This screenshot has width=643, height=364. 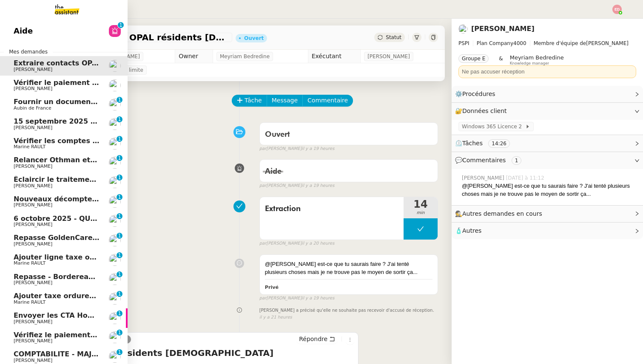 What do you see at coordinates (88, 102) in the screenshot?
I see `span: Fournir un document bancaire complet` at bounding box center [88, 102].